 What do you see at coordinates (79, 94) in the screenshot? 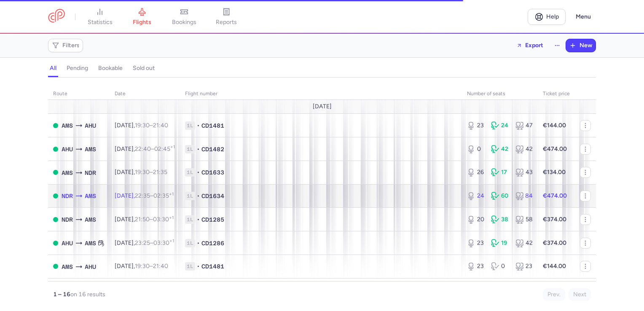
I see `th: route` at bounding box center [79, 94].